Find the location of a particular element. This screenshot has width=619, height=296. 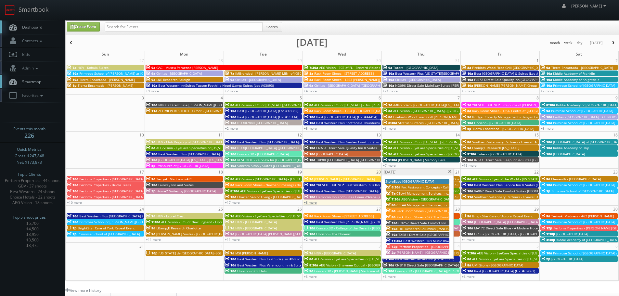

a: +4 more is located at coordinates (310, 91).